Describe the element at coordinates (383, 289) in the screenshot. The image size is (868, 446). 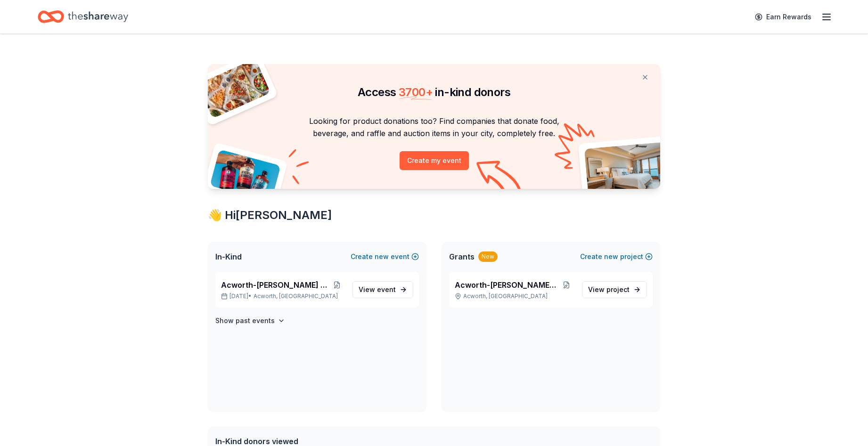
I see `a: View event` at that location.